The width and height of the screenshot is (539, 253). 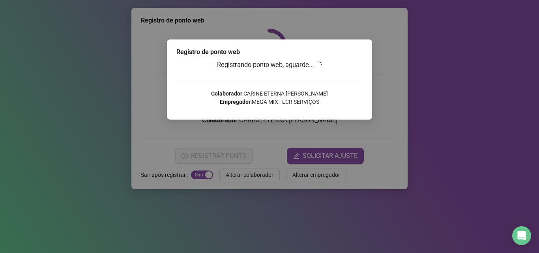 I want to click on div: Open Intercom Messenger, so click(x=522, y=236).